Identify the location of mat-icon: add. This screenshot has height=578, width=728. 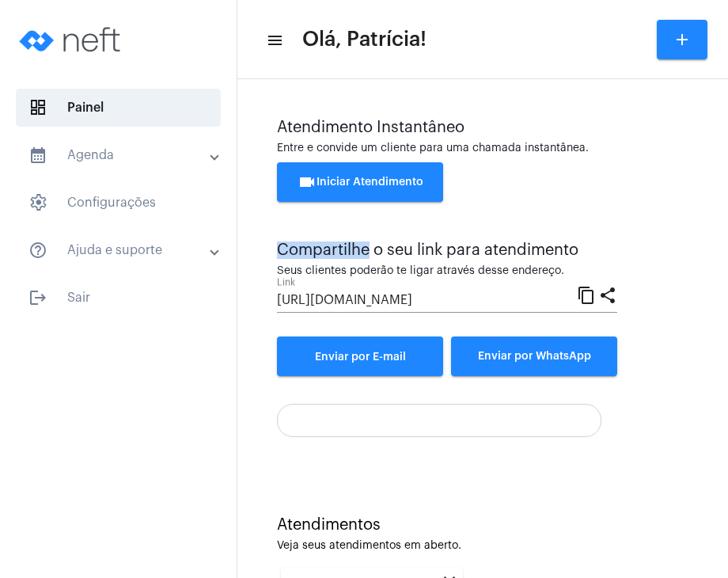
(682, 40).